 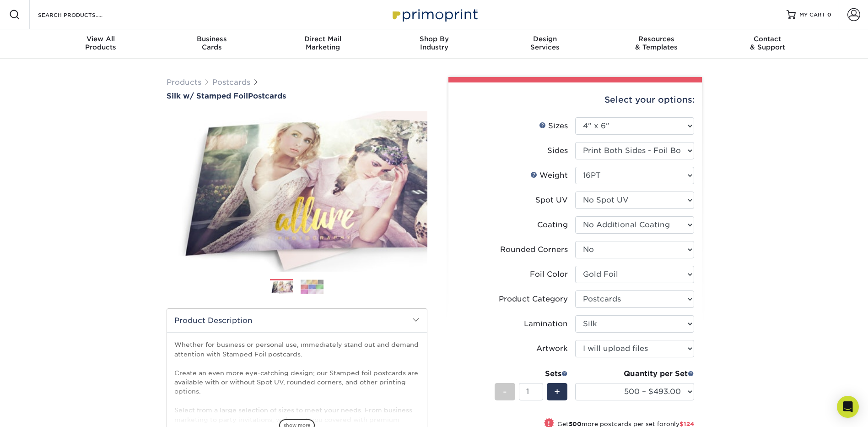 I want to click on span: Resources, so click(x=656, y=39).